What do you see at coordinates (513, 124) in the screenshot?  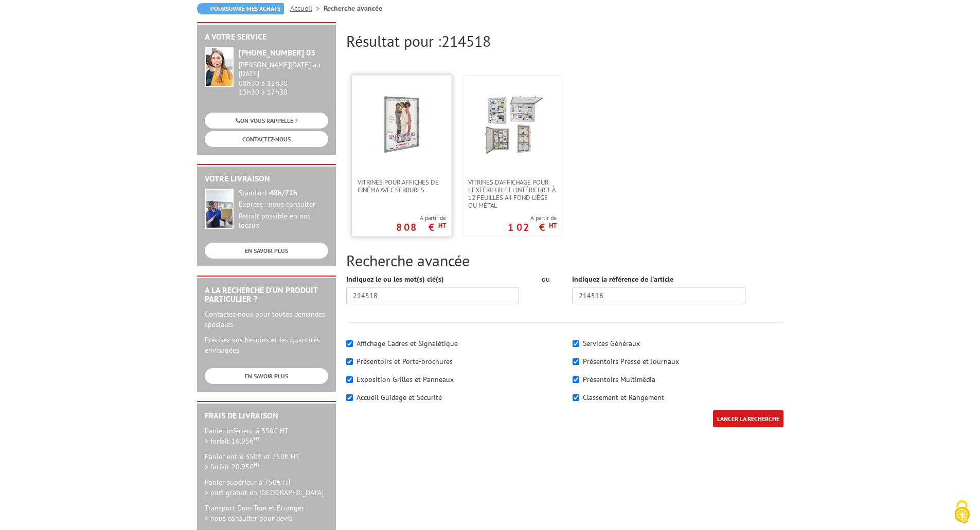 I see `img: Vitrines d'affichage pour l'extérieur et l'intérieur 1 à 12 feuilles A4 fond liège ou métal` at bounding box center [513, 124].